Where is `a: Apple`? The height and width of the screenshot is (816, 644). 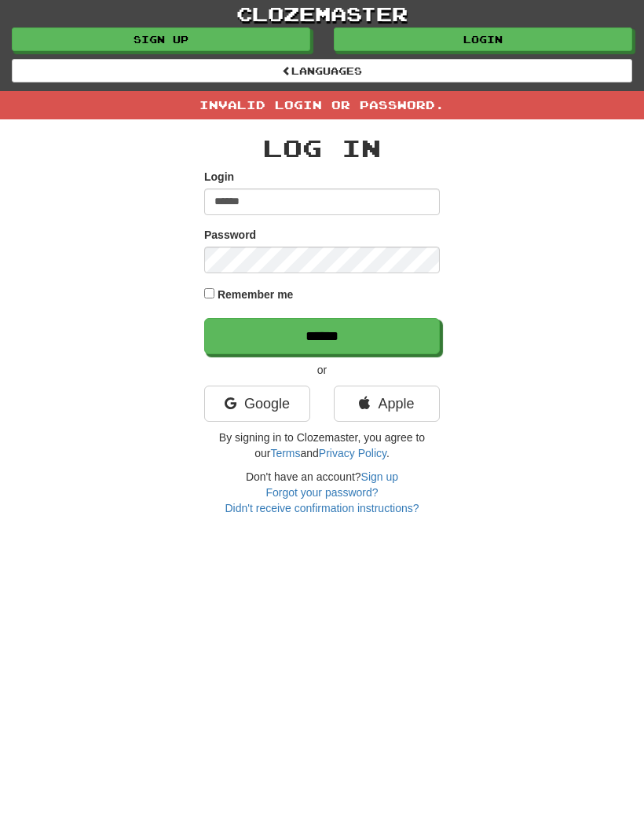 a: Apple is located at coordinates (387, 404).